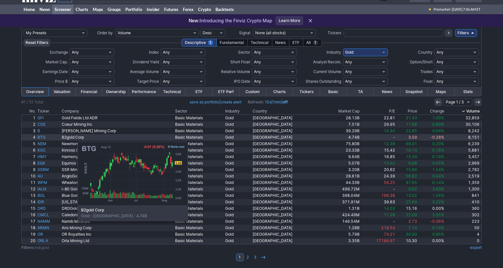 This screenshot has width=503, height=268. Describe the element at coordinates (341, 150) in the screenshot. I see `a: 23.33B` at that location.